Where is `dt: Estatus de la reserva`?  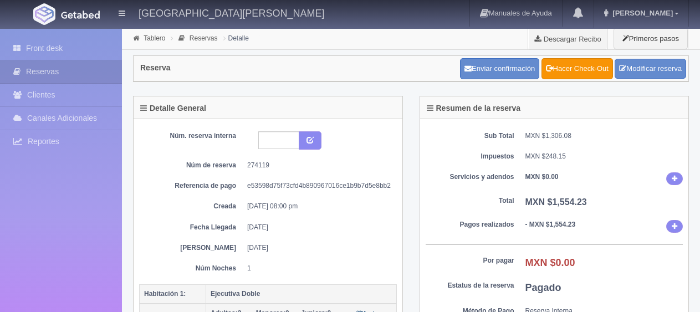 dt: Estatus de la reserva is located at coordinates (470, 285).